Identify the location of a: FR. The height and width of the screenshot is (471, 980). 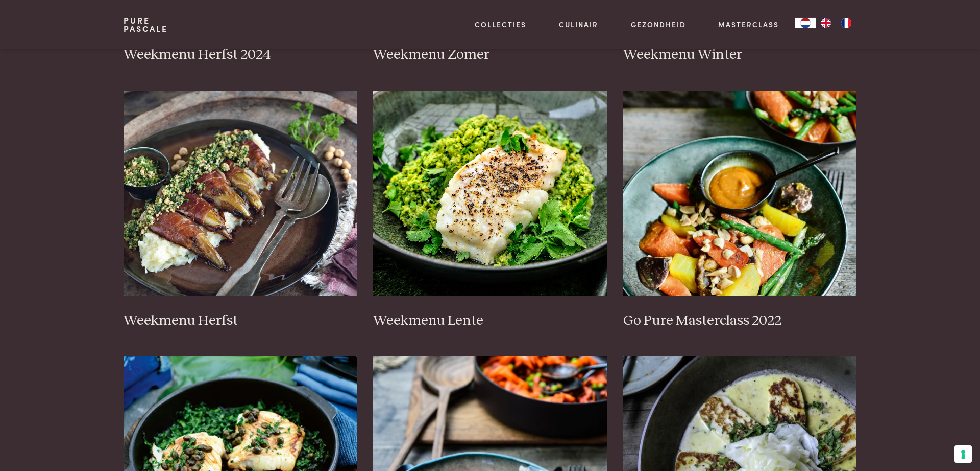
(846, 23).